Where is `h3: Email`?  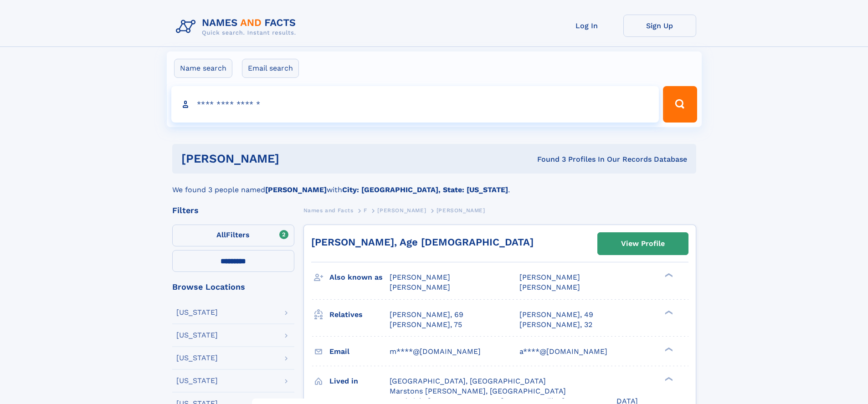
h3: Email is located at coordinates (360, 352).